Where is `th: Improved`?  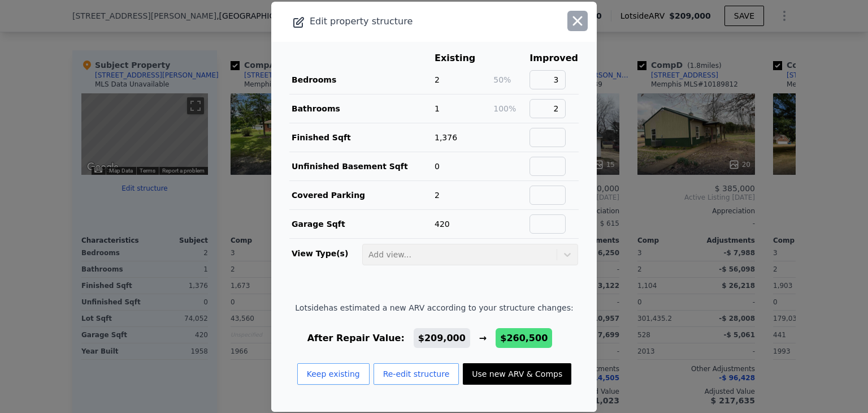
th: Improved is located at coordinates (554, 59).